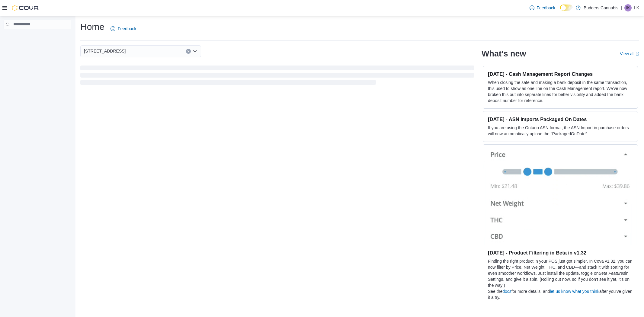  I want to click on p: If you are using the Ontario ASN format, the ASN Import in purchase orders will now automatically..., so click(561, 131).